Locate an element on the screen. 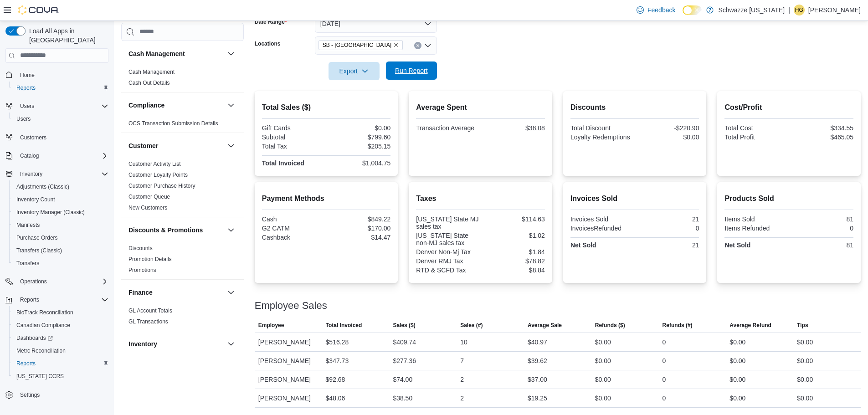  div: $8.84 is located at coordinates (513, 270).